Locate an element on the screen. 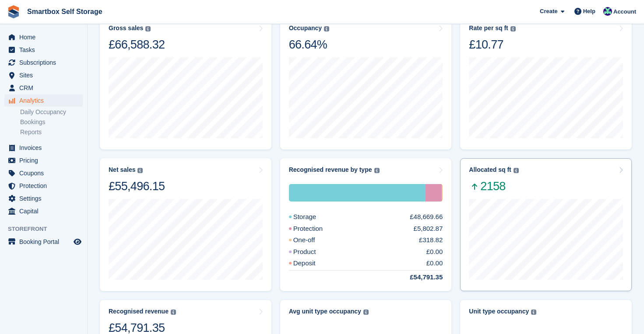  span: Home is located at coordinates (45, 37).